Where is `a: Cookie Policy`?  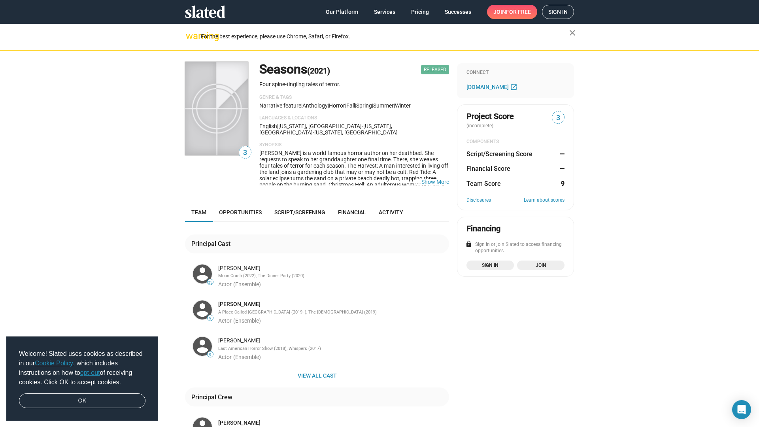 a: Cookie Policy is located at coordinates (54, 363).